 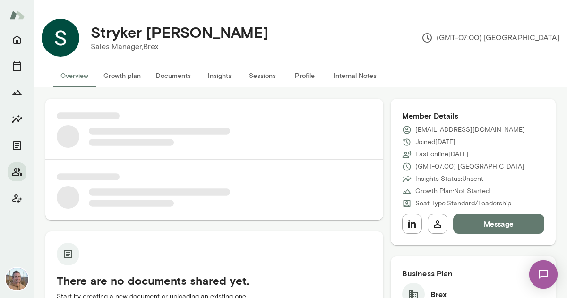 What do you see at coordinates (61, 38) in the screenshot?
I see `img: Stryker Mott` at bounding box center [61, 38].